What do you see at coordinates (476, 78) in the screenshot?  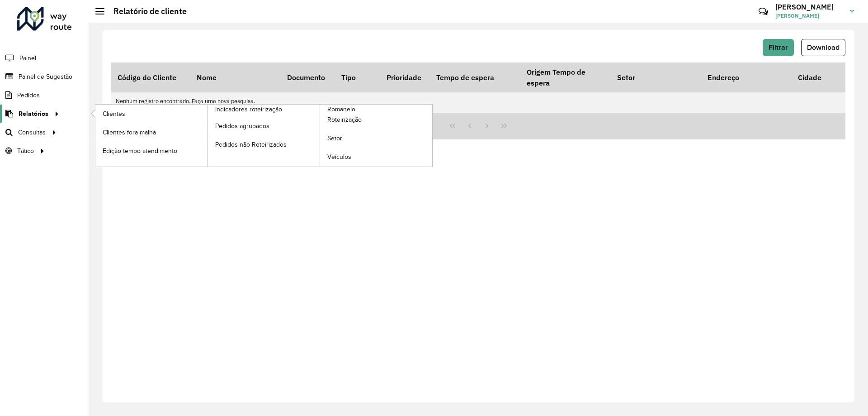 I see `th: Tempo de espera` at bounding box center [476, 78].